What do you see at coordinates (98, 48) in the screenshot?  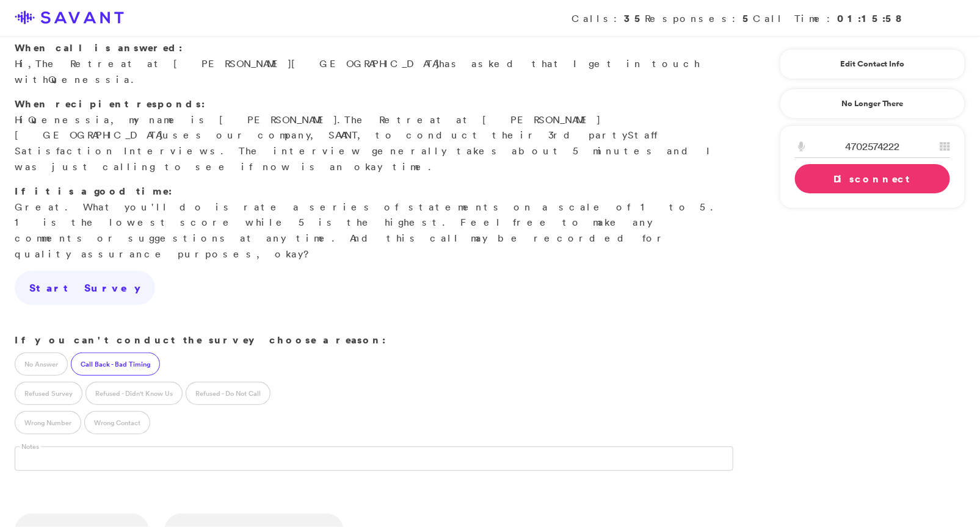 I see `strong: When call is answered:` at bounding box center [98, 48].